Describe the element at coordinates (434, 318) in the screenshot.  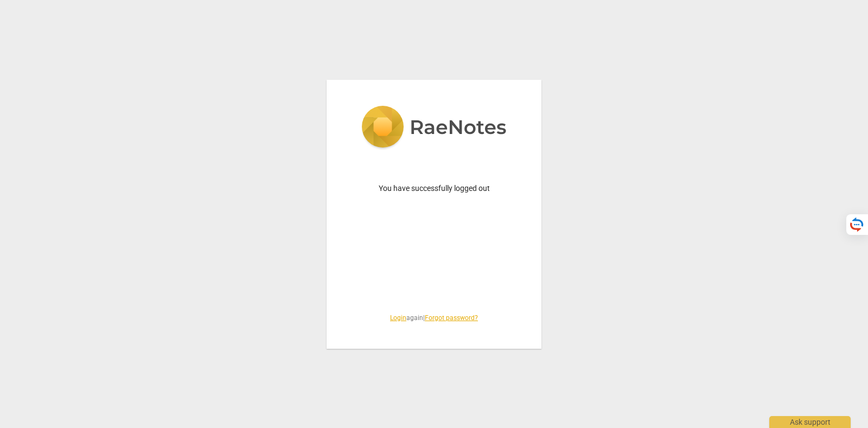
I see `span: again |` at that location.